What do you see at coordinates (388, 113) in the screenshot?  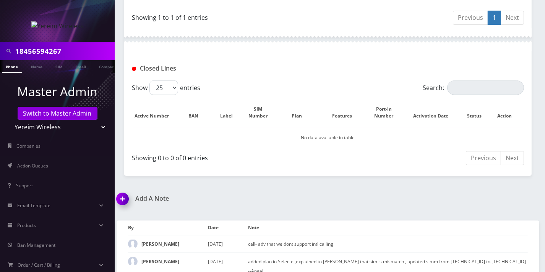 I see `th: Port-In Number: activate to sort column ascending` at bounding box center [388, 113].